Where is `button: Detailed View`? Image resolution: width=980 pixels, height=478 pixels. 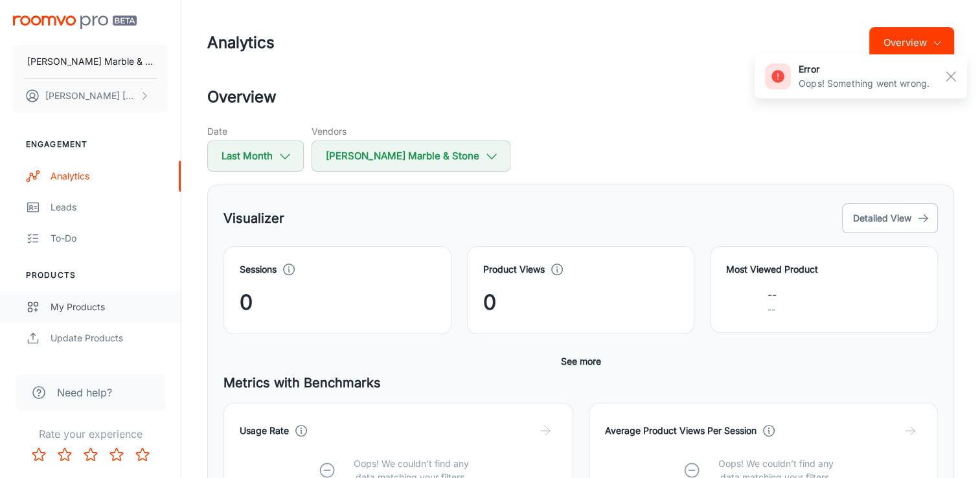
button: Detailed View is located at coordinates (890, 218).